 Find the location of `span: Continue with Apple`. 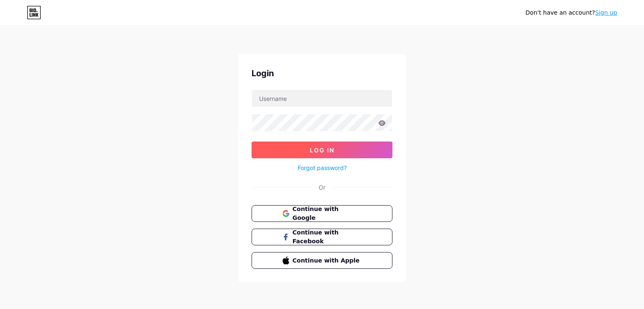

span: Continue with Apple is located at coordinates (327, 261).